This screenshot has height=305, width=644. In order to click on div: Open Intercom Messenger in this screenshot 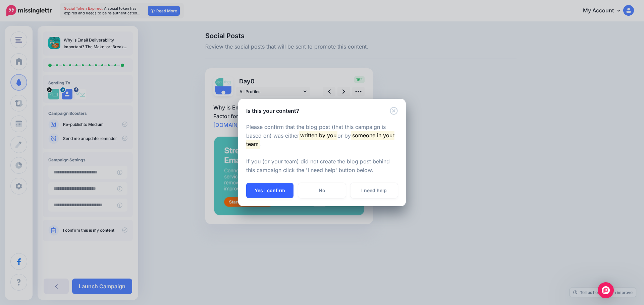, I will do `click(606, 290)`.